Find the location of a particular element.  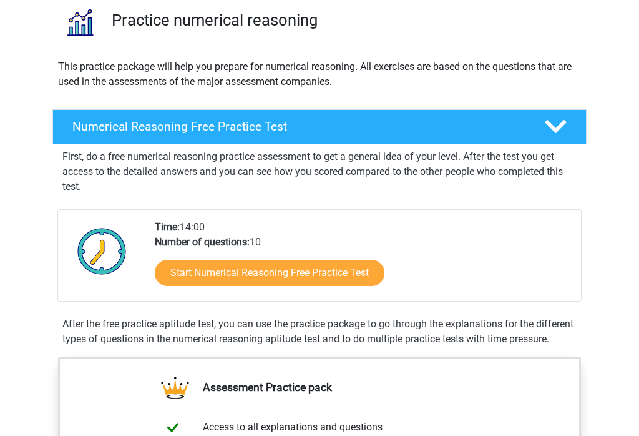

img: Clock is located at coordinates (102, 252).